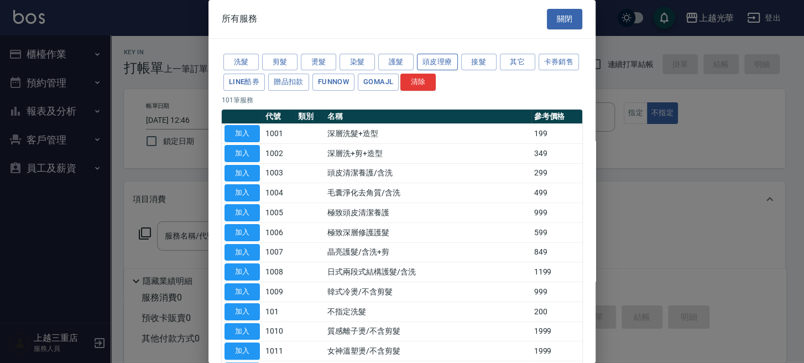 This screenshot has width=804, height=363. Describe the element at coordinates (396, 62) in the screenshot. I see `button: 護髮` at that location.